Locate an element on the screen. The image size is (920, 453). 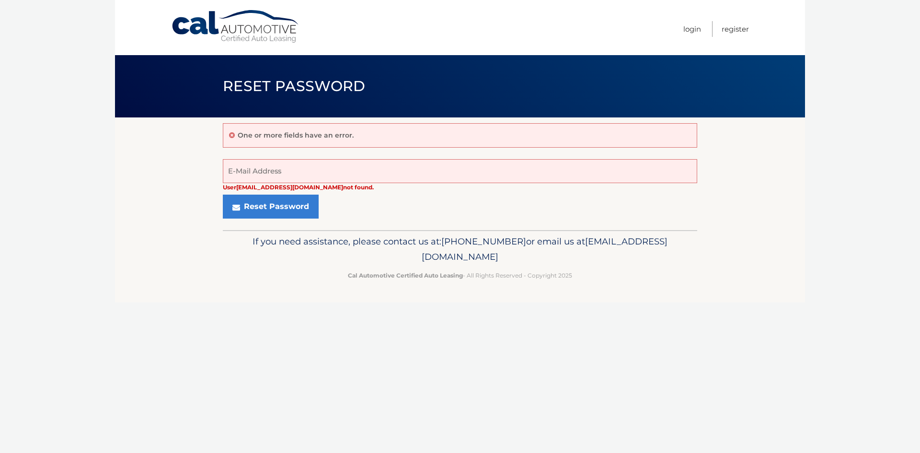
p: If you need assistance, please contact us at: or email us at is located at coordinates (460, 249).